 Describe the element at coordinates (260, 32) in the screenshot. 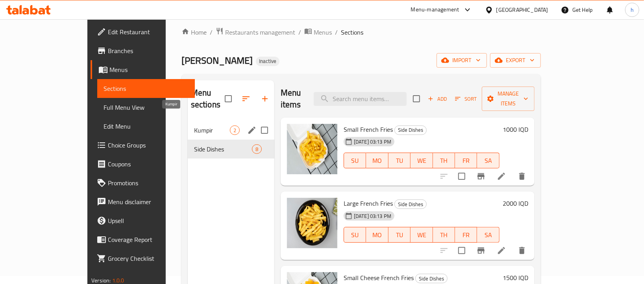

I see `span: Restaurants management` at that location.